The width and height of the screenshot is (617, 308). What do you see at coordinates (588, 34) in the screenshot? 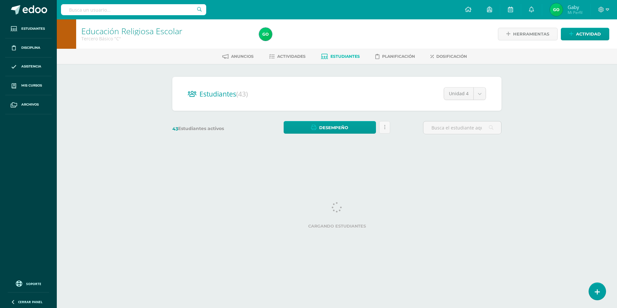
I see `span: Actividad` at bounding box center [588, 34].